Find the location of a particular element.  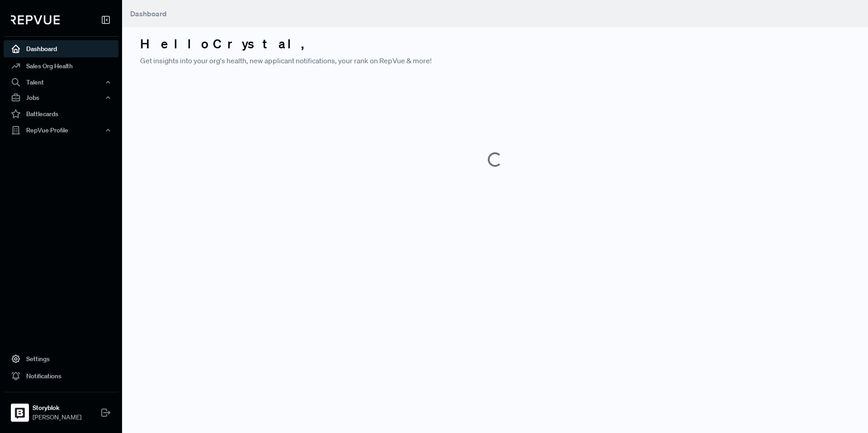

div: Talent is located at coordinates (61, 82).